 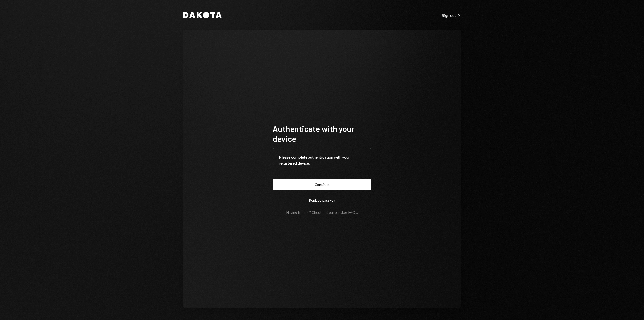 I want to click on a: Sign out, so click(x=451, y=15).